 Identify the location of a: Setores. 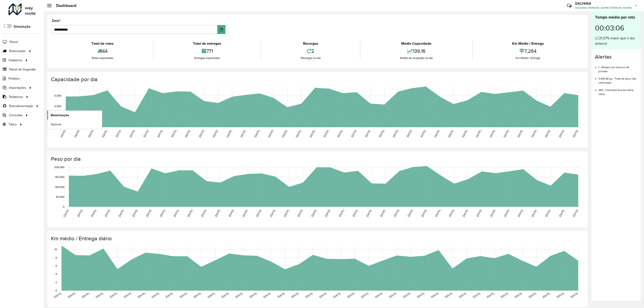
(75, 124).